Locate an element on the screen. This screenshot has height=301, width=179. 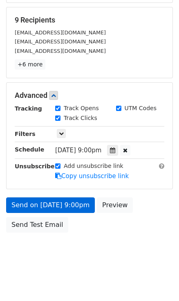
label: Add unsubscribe link is located at coordinates (94, 166).